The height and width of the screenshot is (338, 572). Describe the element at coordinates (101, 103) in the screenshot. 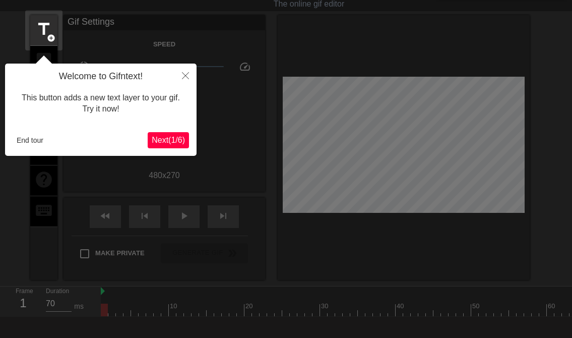

I see `div: This button adds a new text layer to your gif. Try it now!` at that location.